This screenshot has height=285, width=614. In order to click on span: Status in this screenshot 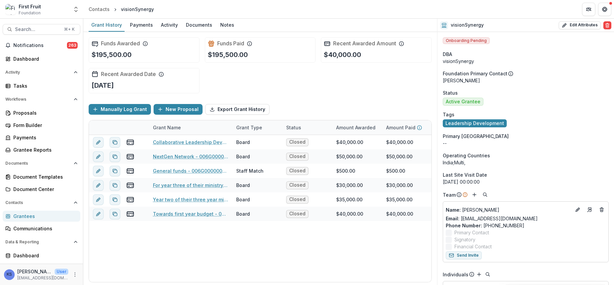, I will do `click(450, 93)`.